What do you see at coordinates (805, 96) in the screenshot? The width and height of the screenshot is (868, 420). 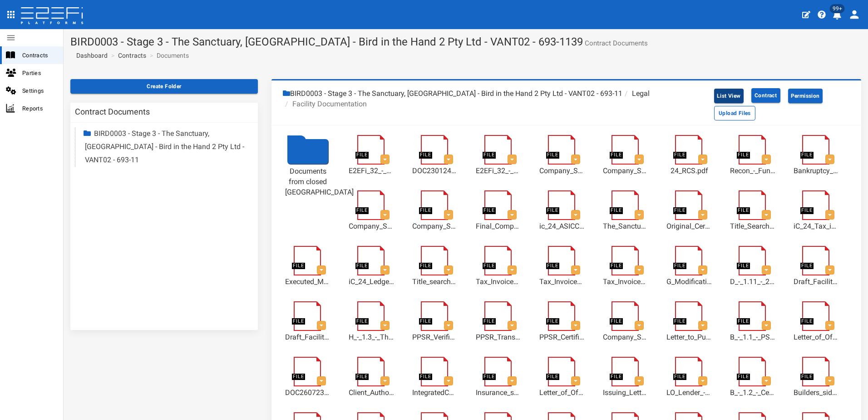 I see `button: Permission` at bounding box center [805, 96].